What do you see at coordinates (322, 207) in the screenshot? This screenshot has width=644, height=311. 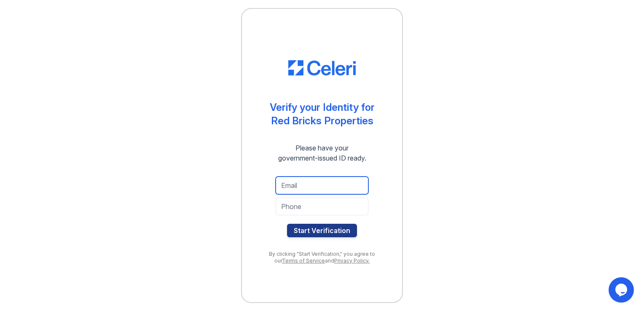 I see `input: Phone` at bounding box center [322, 207].